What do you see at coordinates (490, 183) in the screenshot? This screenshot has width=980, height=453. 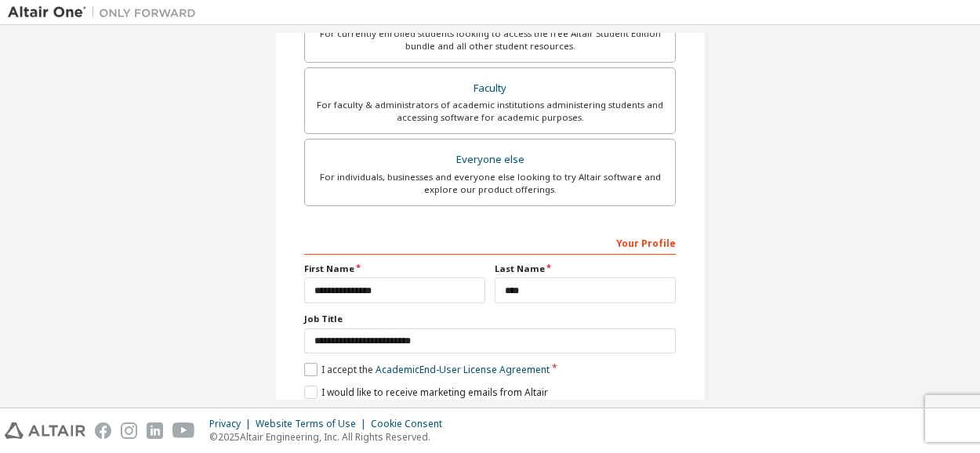 I see `div: For individuals, businesses and everyone else looking to try Altair software and explore our prod...` at bounding box center [490, 183].